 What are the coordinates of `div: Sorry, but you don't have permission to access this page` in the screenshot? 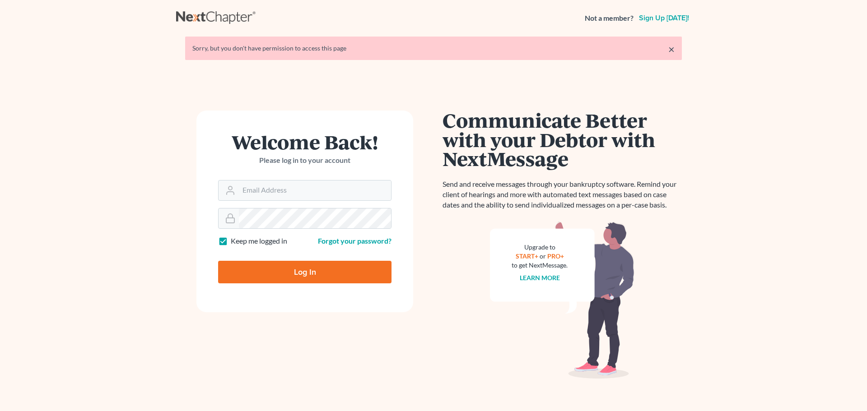 It's located at (433, 48).